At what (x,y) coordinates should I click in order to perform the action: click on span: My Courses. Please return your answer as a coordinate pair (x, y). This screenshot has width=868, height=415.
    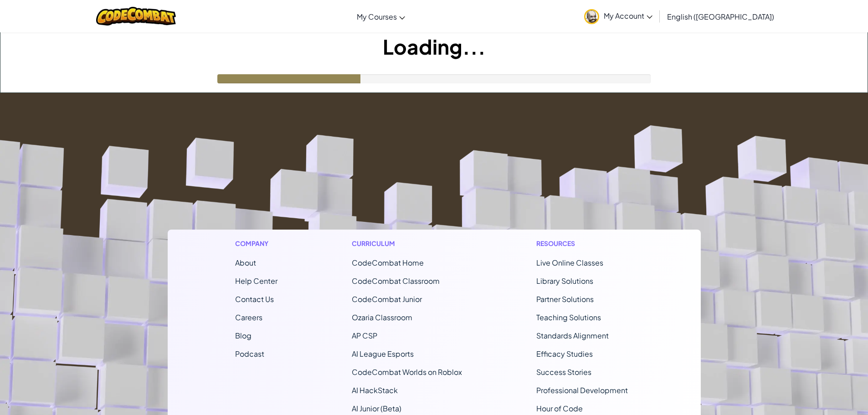
    Looking at the image, I should click on (377, 16).